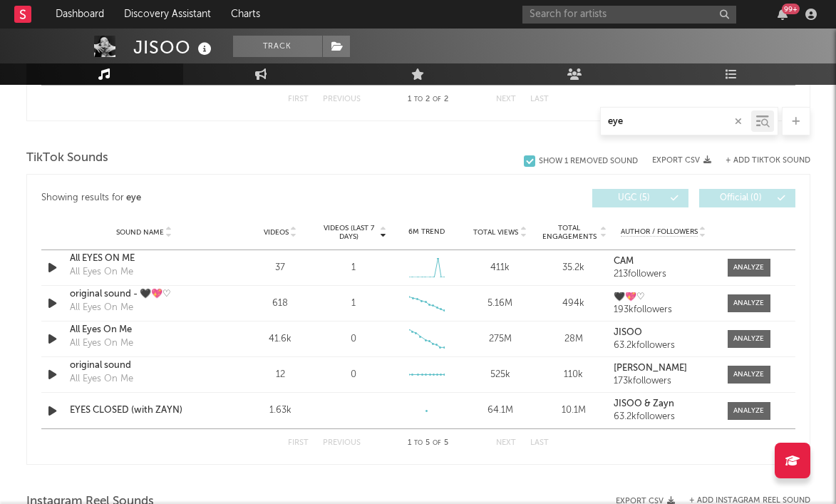  What do you see at coordinates (663, 310) in the screenshot?
I see `div: 193k followers` at bounding box center [663, 310].